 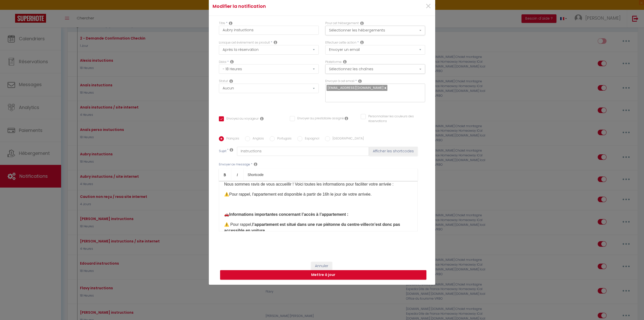 I want to click on label: Espagnol, so click(x=311, y=139).